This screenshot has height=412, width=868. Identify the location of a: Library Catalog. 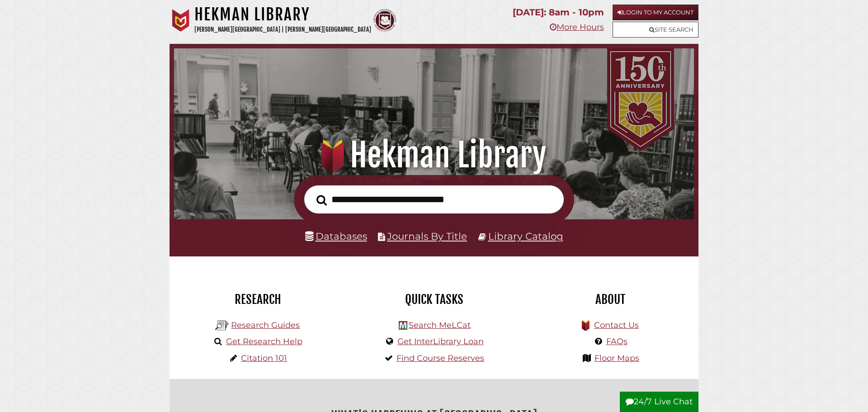
(526, 236).